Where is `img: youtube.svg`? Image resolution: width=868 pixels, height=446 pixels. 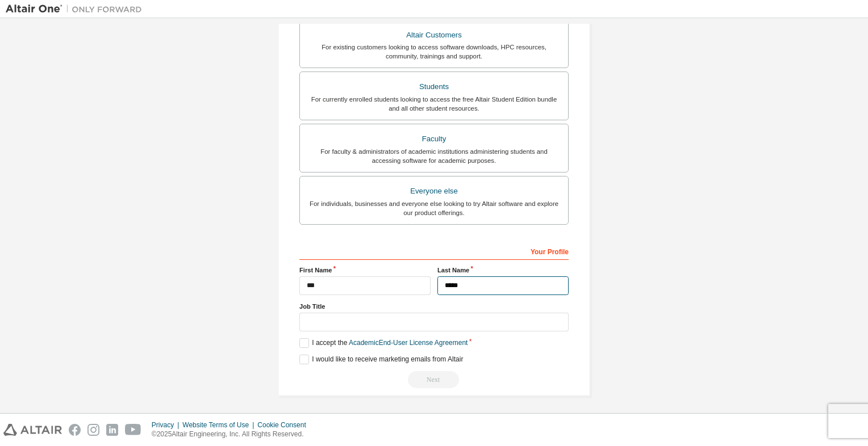 img: youtube.svg is located at coordinates (133, 429).